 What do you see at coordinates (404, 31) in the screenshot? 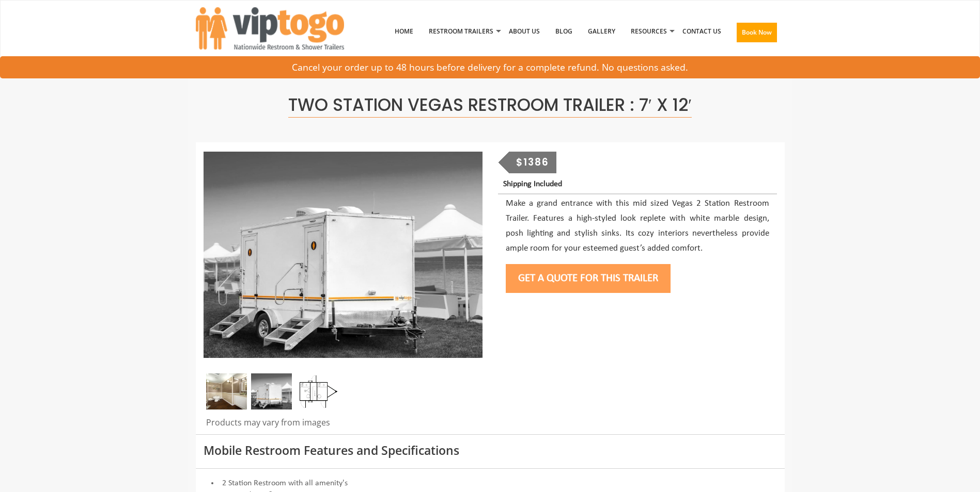
I see `a: Home` at bounding box center [404, 31].